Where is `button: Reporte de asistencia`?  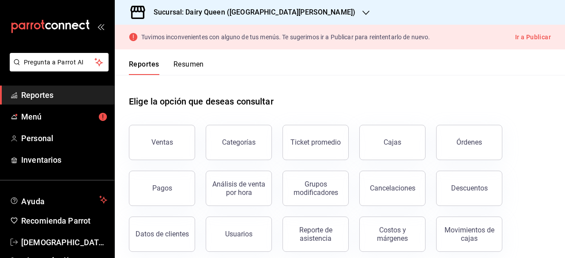 button: Reporte de asistencia is located at coordinates (316, 235).